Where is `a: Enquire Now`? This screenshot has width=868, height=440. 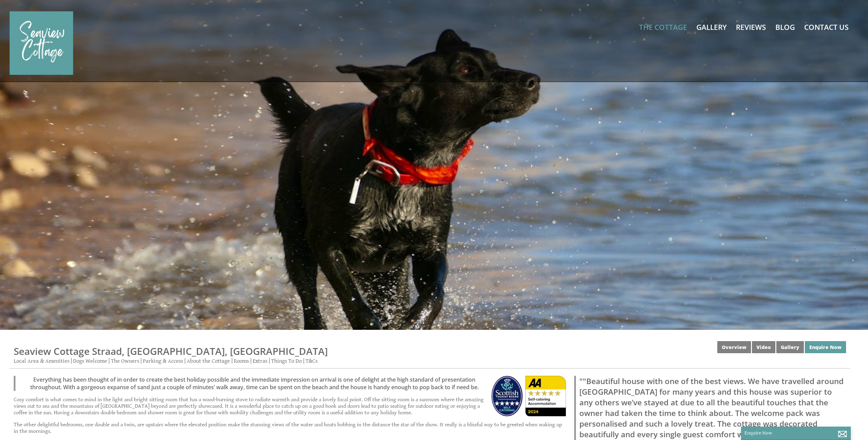 a: Enquire Now is located at coordinates (826, 347).